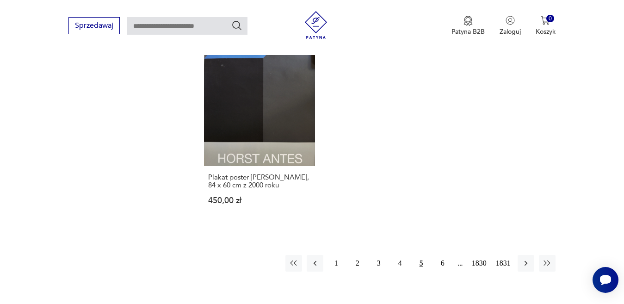 Image resolution: width=624 pixels, height=304 pixels. I want to click on button: Zaloguj, so click(511, 26).